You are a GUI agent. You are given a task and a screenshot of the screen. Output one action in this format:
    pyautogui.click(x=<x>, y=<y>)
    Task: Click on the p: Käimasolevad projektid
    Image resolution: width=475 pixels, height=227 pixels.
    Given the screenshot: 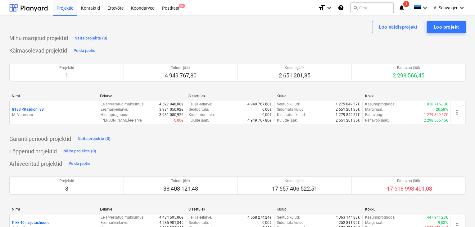 What is the action you would take?
    pyautogui.click(x=38, y=51)
    